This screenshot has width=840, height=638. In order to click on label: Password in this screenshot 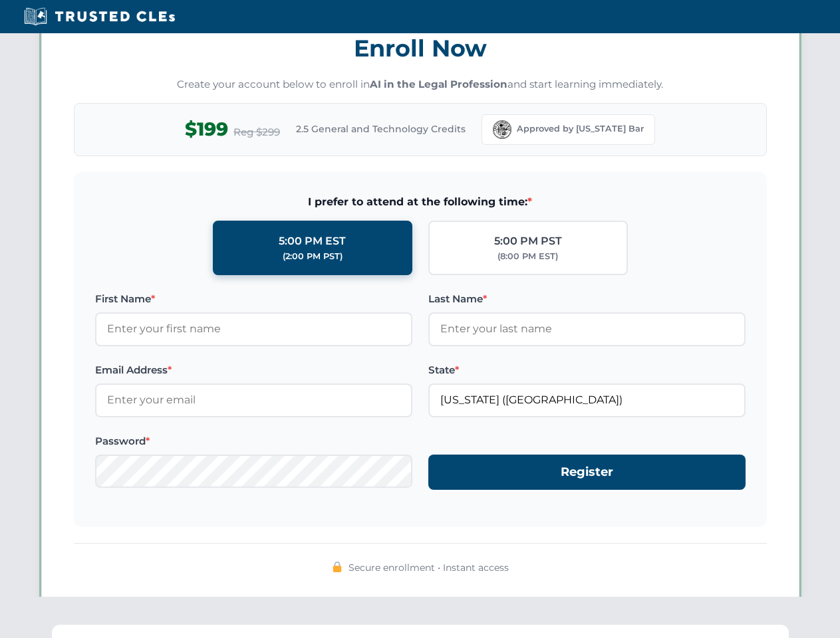, I will do `click(254, 442)`.